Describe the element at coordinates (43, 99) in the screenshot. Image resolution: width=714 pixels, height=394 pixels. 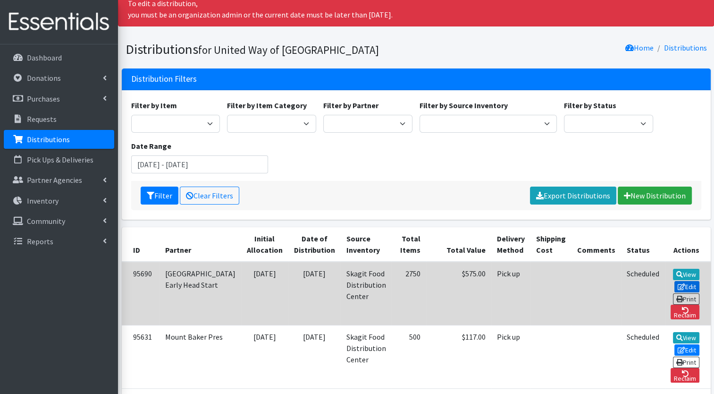
I see `p: Purchases` at that location.